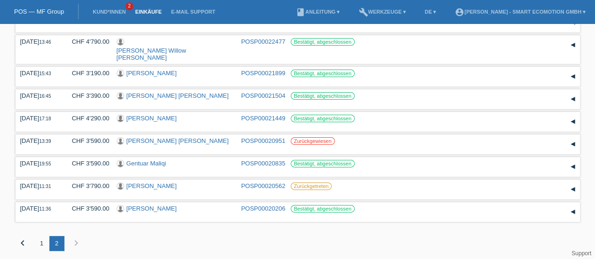 Image resolution: width=595 pixels, height=259 pixels. Describe the element at coordinates (87, 41) in the screenshot. I see `div: CHF 4'790.00` at that location.